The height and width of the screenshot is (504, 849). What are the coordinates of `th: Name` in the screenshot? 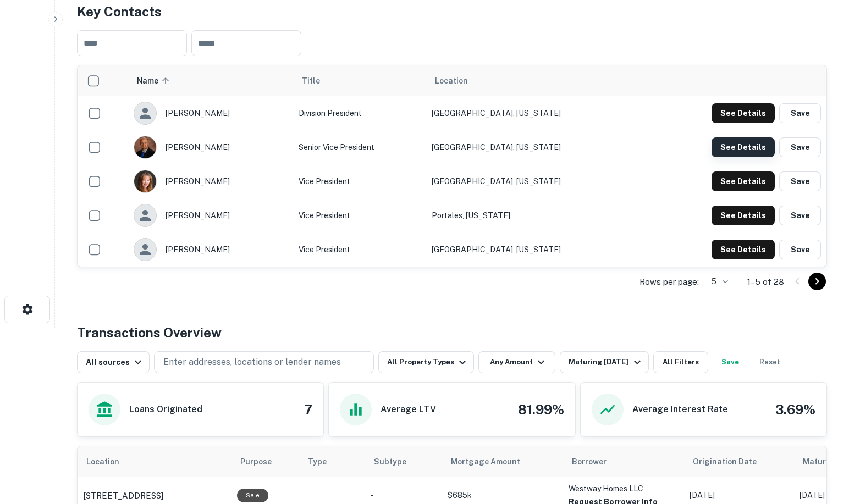 It's located at (210, 80).